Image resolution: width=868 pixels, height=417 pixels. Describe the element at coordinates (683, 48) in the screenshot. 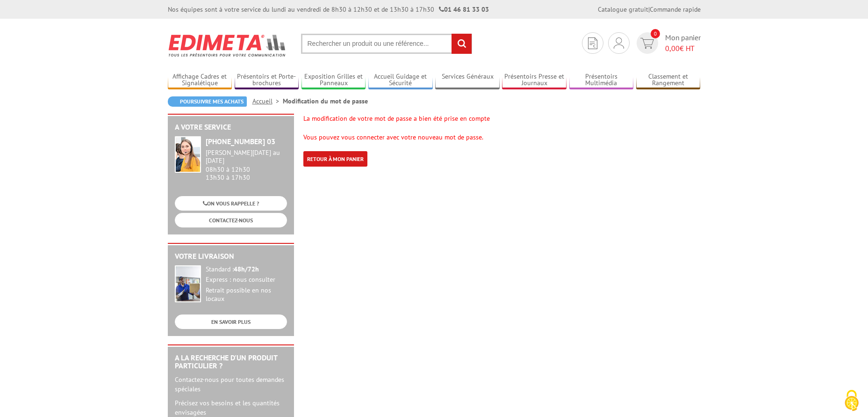

I see `span: € HT` at that location.